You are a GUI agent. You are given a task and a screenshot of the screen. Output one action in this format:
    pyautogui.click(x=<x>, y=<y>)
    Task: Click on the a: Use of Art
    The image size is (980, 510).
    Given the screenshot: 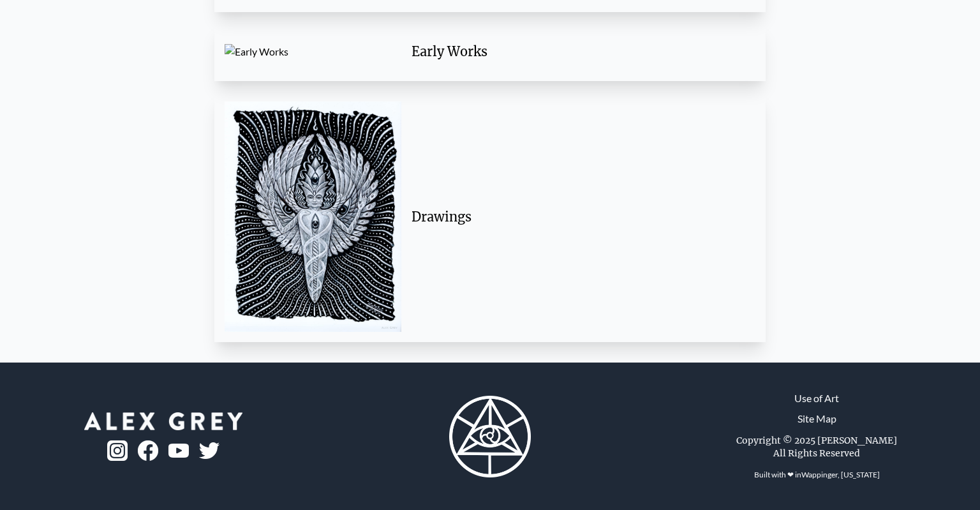 What is the action you would take?
    pyautogui.click(x=817, y=398)
    